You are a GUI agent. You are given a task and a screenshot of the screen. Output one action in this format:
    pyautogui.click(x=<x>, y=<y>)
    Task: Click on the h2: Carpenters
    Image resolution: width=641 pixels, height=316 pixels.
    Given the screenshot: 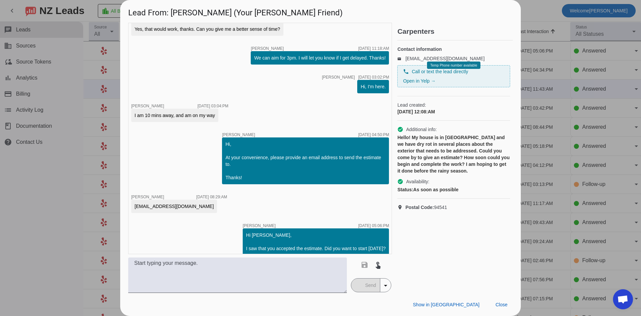 What is the action you would take?
    pyautogui.click(x=455, y=31)
    